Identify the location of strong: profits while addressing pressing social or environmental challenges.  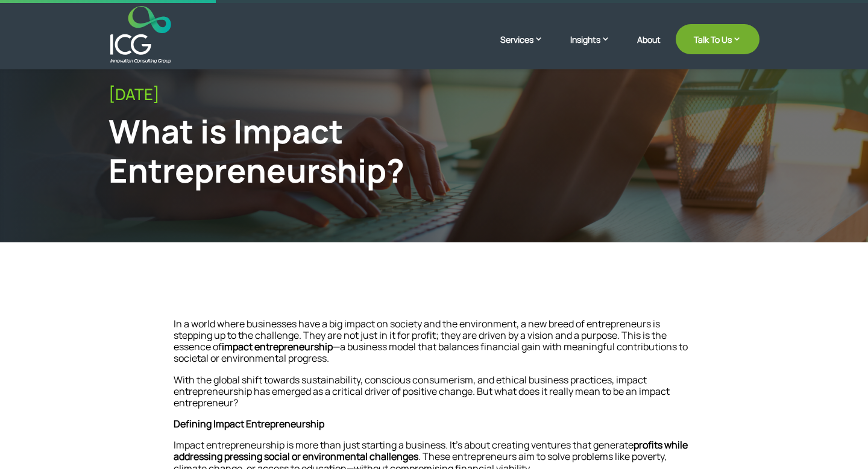
(430, 451).